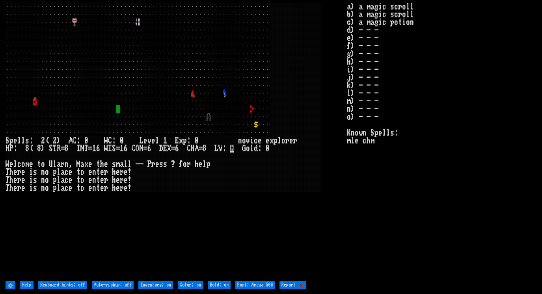 The height and width of the screenshot is (294, 542). I want to click on div: I, so click(78, 149).